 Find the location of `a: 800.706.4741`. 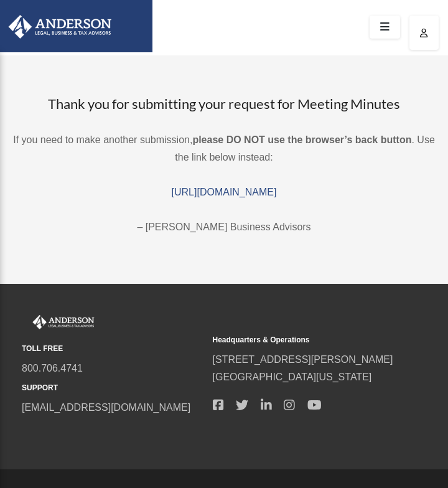

a: 800.706.4741 is located at coordinates (53, 368).